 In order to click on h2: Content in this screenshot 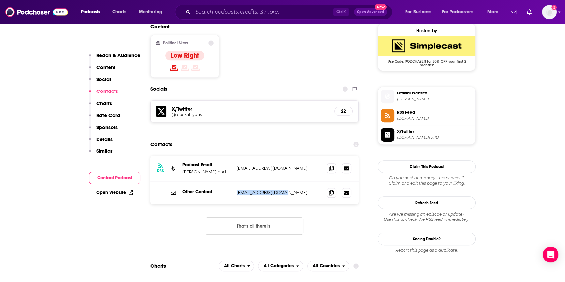, I will do `click(252, 26)`.